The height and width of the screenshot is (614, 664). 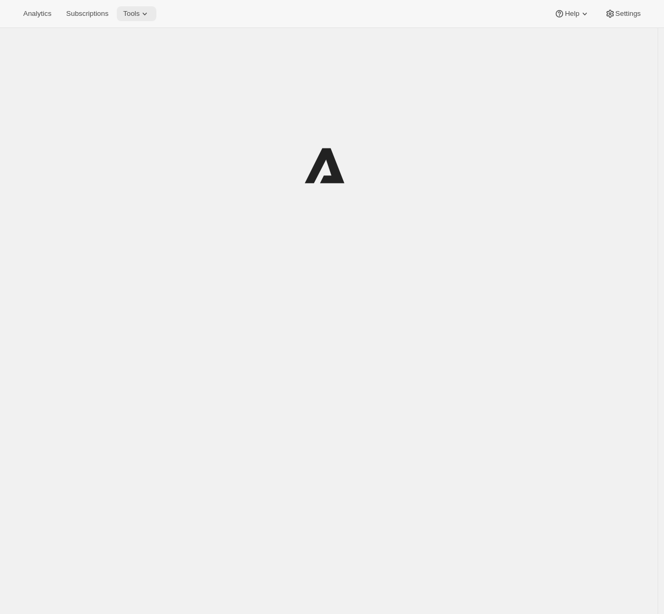 I want to click on button: Settings, so click(x=623, y=14).